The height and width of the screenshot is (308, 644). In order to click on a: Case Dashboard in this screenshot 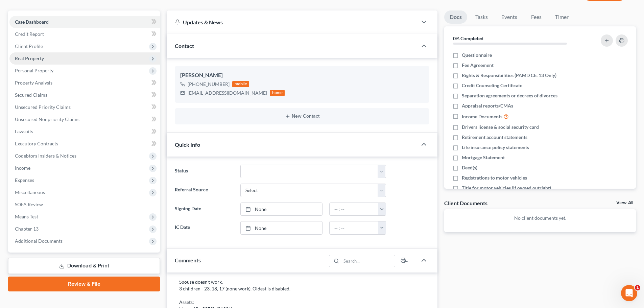, I will do `click(85, 22)`.